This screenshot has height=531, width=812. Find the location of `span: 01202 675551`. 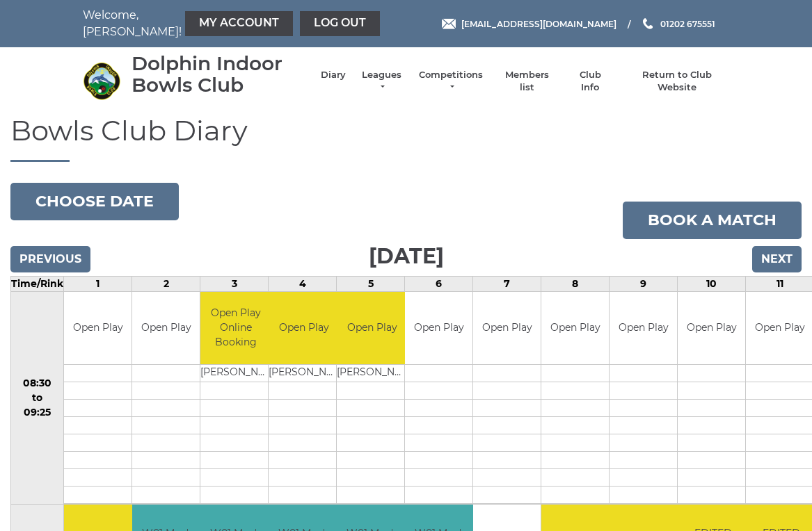

span: 01202 675551 is located at coordinates (687, 22).